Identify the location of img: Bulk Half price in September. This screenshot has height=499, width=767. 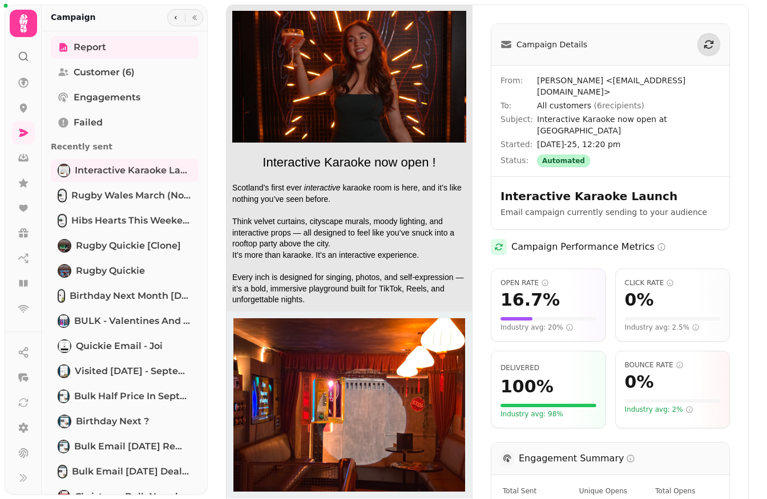
(63, 397).